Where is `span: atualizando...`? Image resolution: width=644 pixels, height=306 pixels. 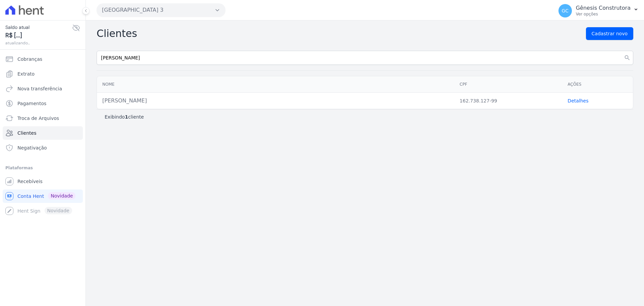
span: atualizando... is located at coordinates (39, 43).